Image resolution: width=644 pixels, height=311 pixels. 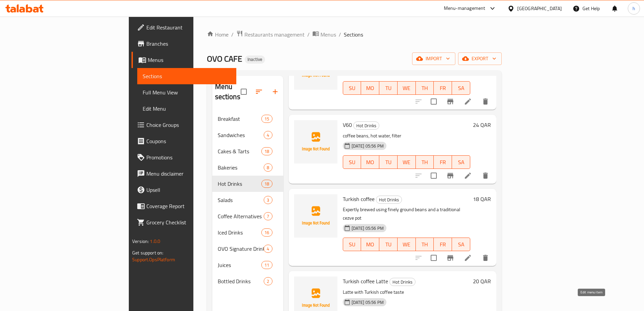 I want to click on span: Upsell, so click(x=189, y=190).